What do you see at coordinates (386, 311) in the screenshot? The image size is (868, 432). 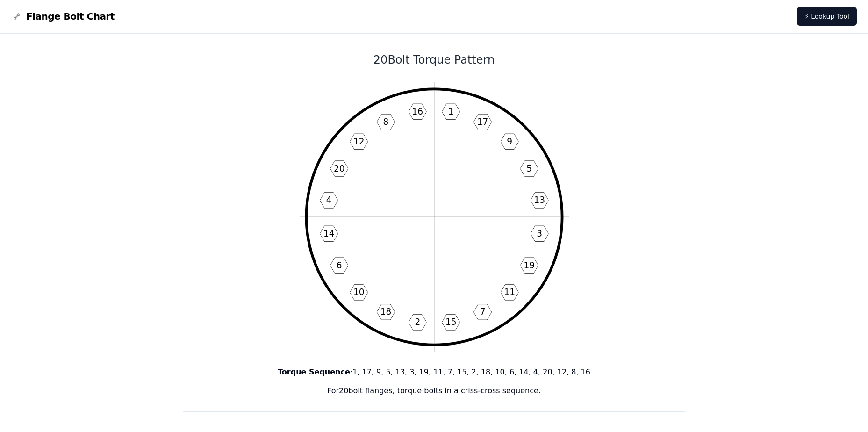 I see `text: 18` at bounding box center [386, 311].